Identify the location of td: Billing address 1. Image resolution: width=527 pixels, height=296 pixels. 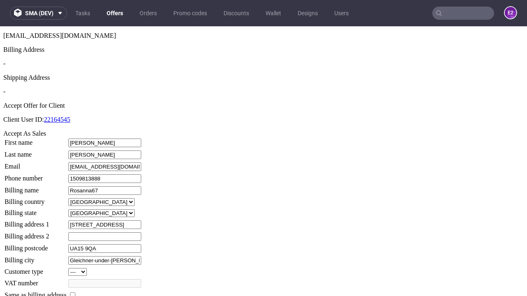
(35, 198).